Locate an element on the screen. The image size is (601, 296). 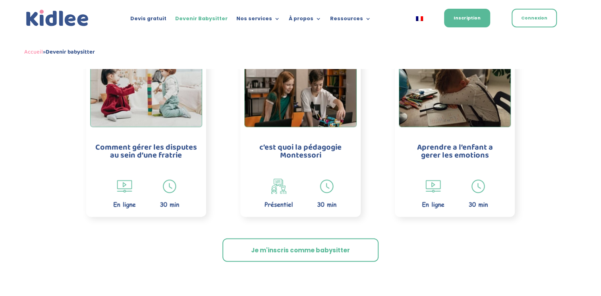
img: logo_kidlee_bleu is located at coordinates (57, 18).